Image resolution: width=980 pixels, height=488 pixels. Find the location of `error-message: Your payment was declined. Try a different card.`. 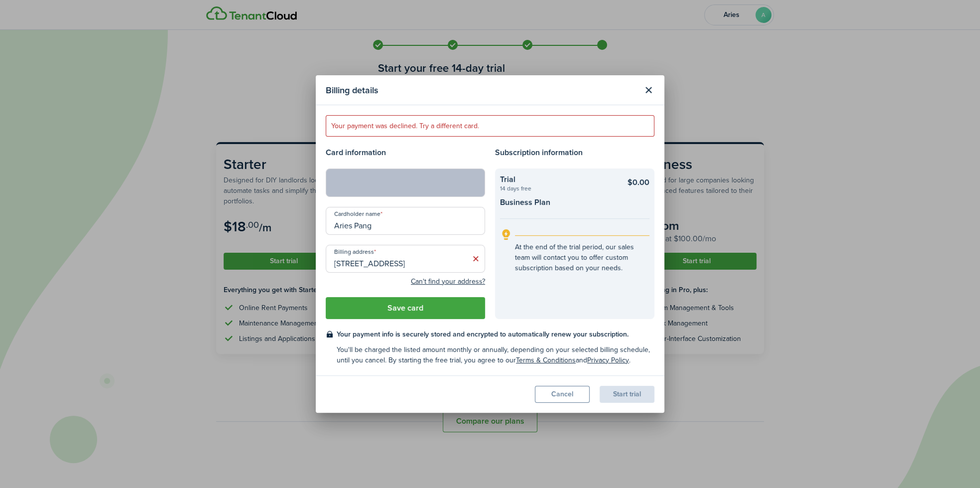

error-message: Your payment was declined. Try a different card. is located at coordinates (490, 126).